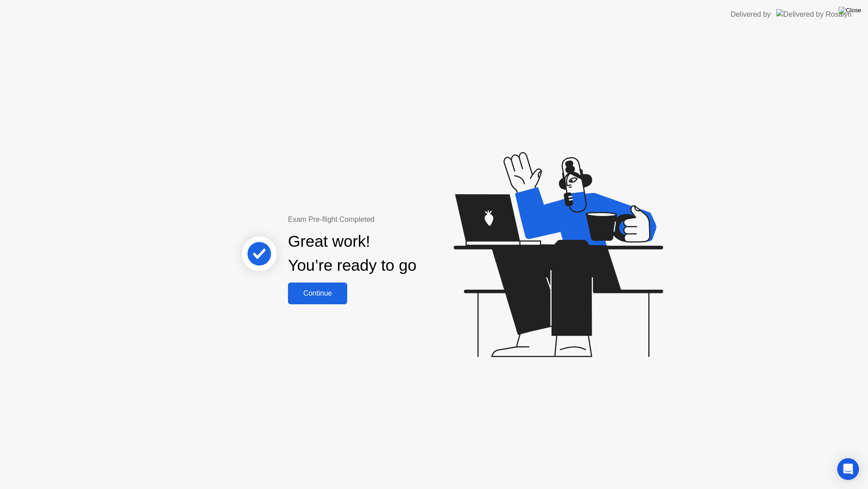 Image resolution: width=868 pixels, height=489 pixels. I want to click on img: Delivered by Rosalyn, so click(814, 14).